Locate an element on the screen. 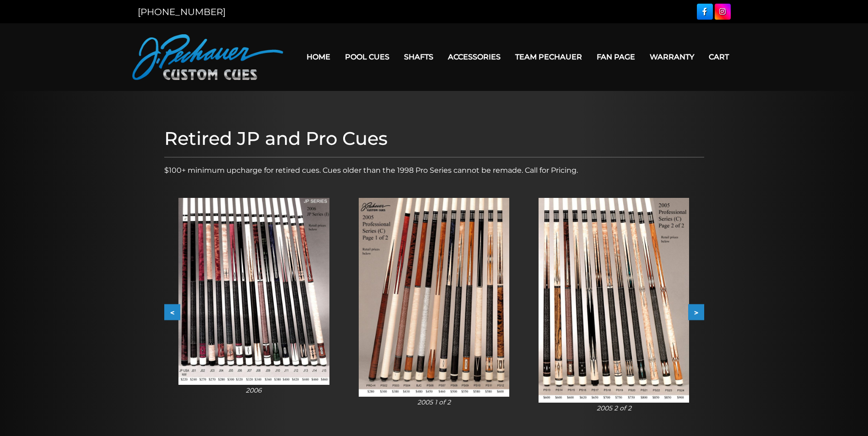  a: Fan Page is located at coordinates (616, 57).